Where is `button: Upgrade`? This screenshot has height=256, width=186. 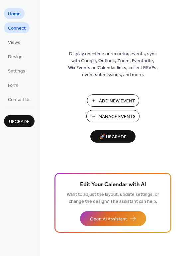 button: Upgrade is located at coordinates (19, 121).